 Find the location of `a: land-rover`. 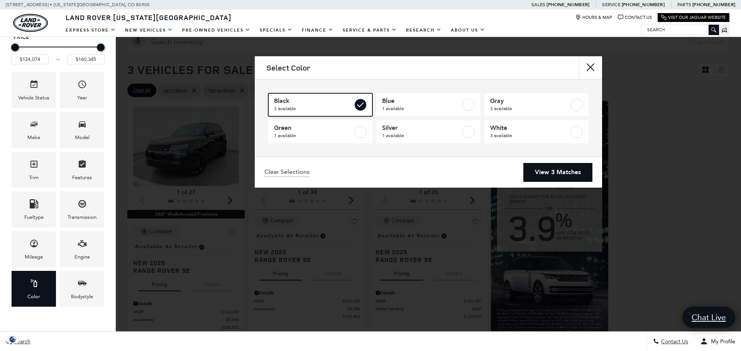

a: land-rover is located at coordinates (30, 23).